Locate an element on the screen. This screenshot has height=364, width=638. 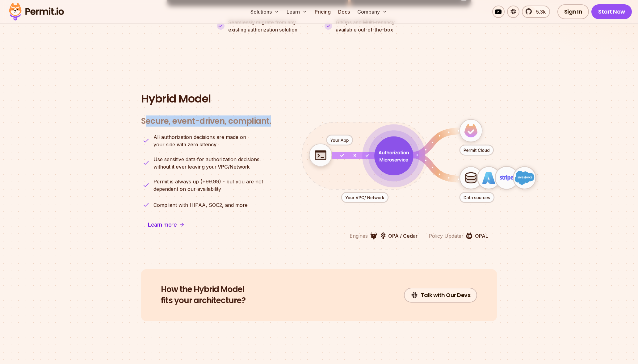
button: Solutions is located at coordinates (265, 12).